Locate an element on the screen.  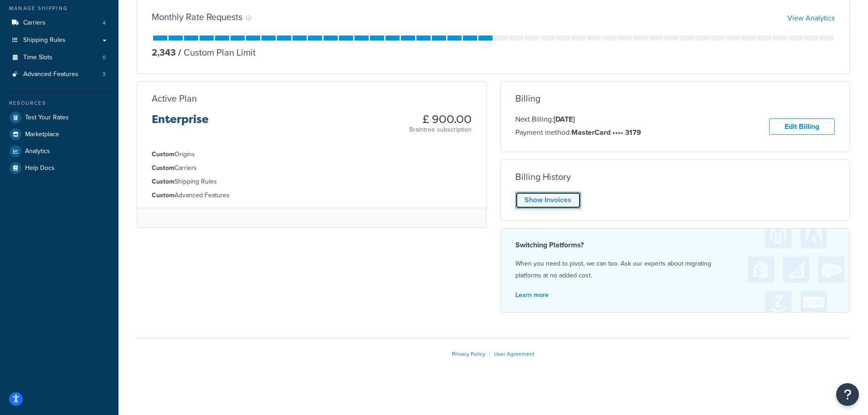
li: Time Slots is located at coordinates (59, 57).